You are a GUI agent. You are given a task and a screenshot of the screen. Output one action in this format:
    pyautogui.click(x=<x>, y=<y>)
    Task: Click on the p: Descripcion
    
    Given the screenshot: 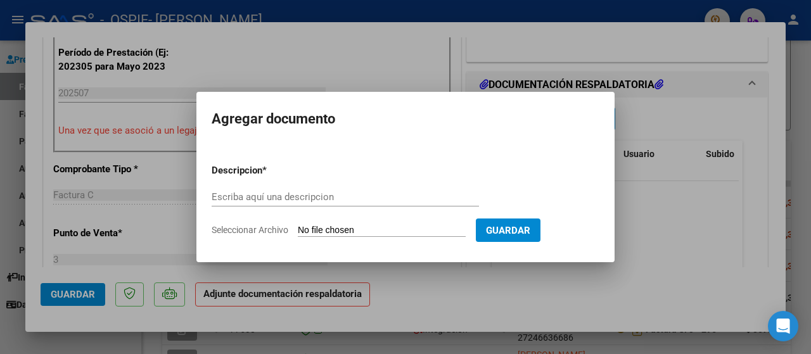 What is the action you would take?
    pyautogui.click(x=270, y=170)
    